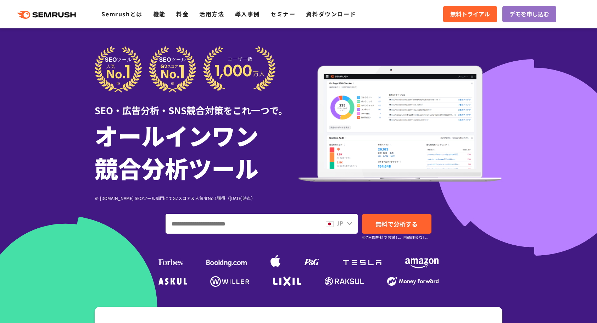  Describe the element at coordinates (196, 151) in the screenshot. I see `h1: オールインワン 競合分析ツール` at that location.